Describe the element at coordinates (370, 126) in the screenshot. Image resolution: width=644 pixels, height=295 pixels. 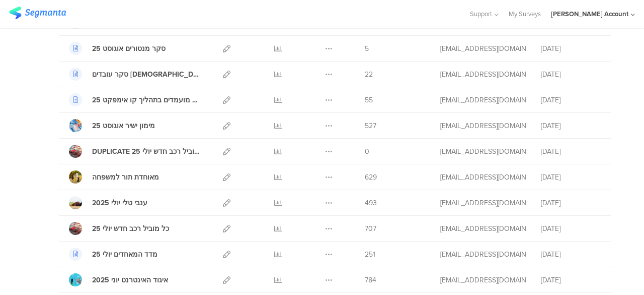
I see `span: 527` at that location.